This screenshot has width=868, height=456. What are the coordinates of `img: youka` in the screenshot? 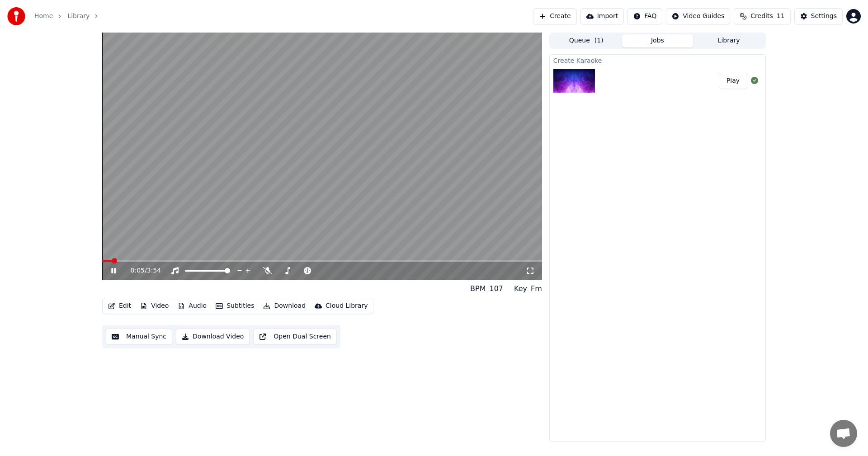 It's located at (16, 16).